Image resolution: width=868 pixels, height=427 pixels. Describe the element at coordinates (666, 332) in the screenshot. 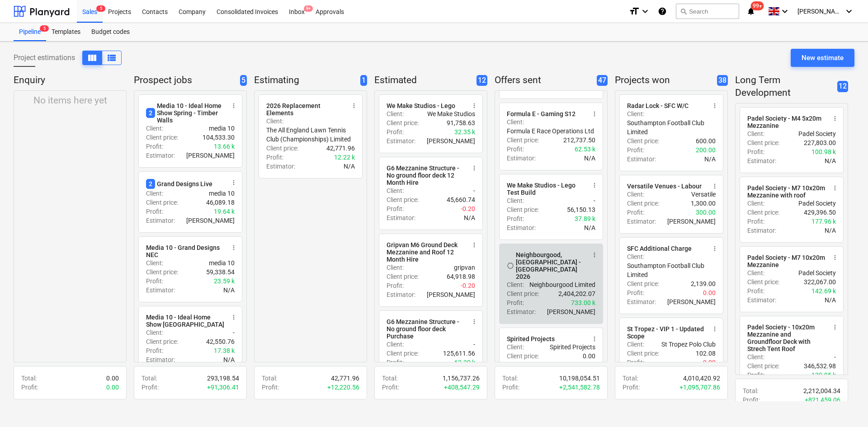

I see `div: St Tropez - VIP 1 - Updated Scope` at that location.